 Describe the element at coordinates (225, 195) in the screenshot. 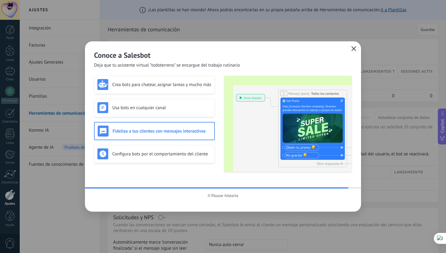

I see `span: Pausar historia` at that location.